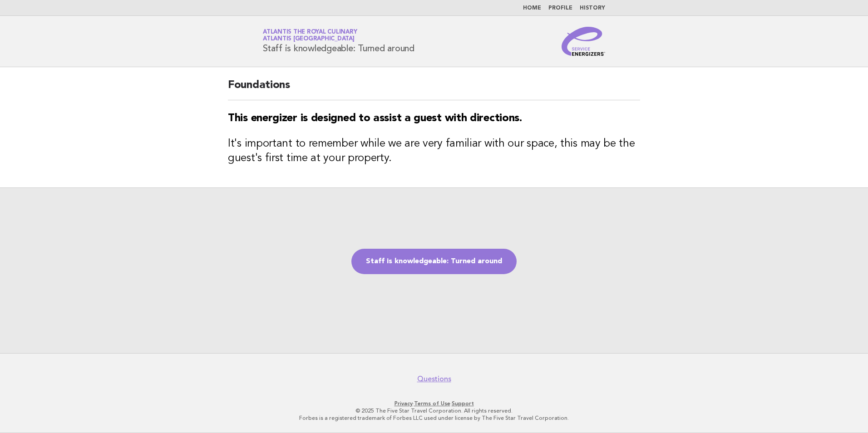  I want to click on strong: This energizer is designed to assist a guest with directions., so click(375, 119).